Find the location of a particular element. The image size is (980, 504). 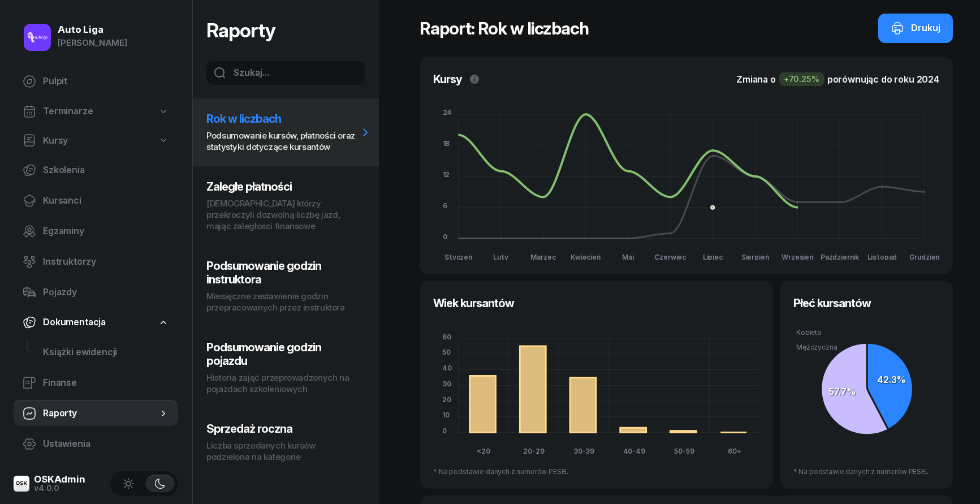

tspan: Grudzień is located at coordinates (924, 257).